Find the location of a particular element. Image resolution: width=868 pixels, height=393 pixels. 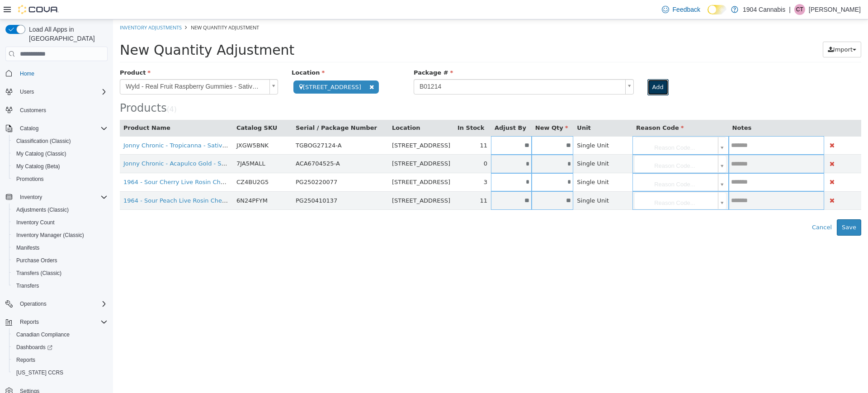

span: Package # is located at coordinates (320, 53).